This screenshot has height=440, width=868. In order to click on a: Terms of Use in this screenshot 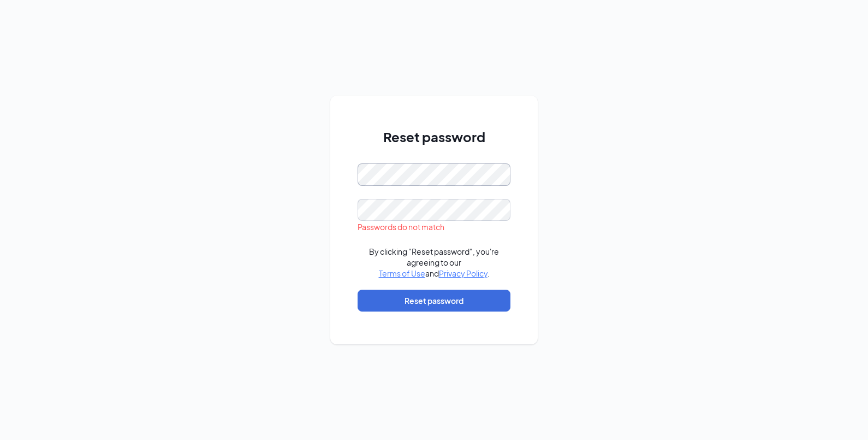, I will do `click(401, 273)`.